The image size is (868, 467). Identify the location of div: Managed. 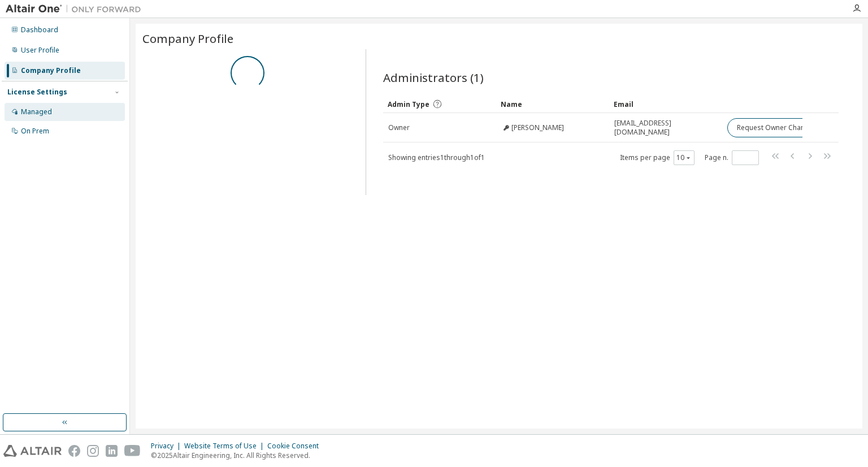
(36, 112).